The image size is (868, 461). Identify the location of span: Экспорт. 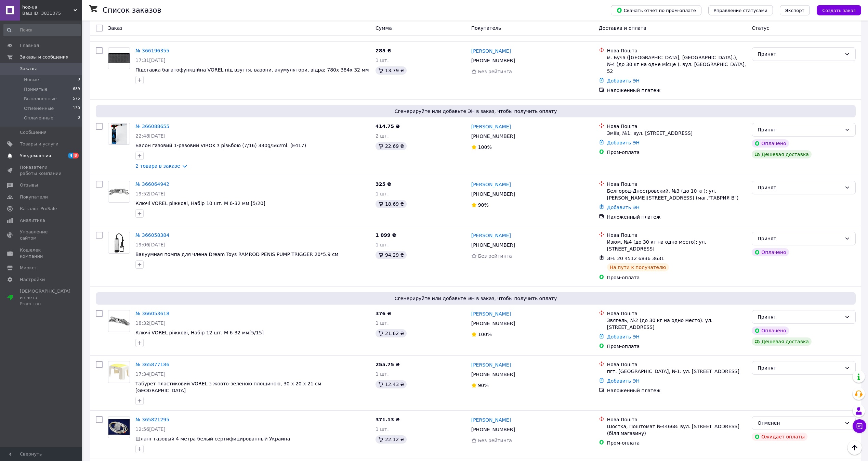
(795, 10).